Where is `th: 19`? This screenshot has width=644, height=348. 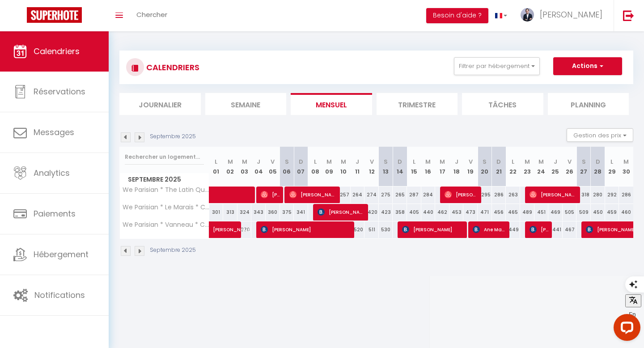
th: 19 is located at coordinates (470, 166).